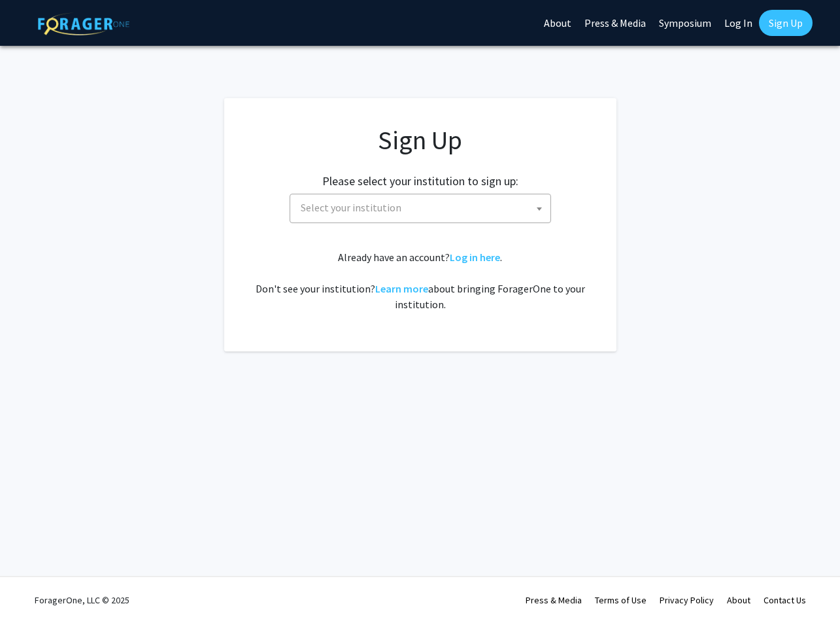 This screenshot has height=623, width=840. I want to click on img: ForagerOne Logo, so click(83, 23).